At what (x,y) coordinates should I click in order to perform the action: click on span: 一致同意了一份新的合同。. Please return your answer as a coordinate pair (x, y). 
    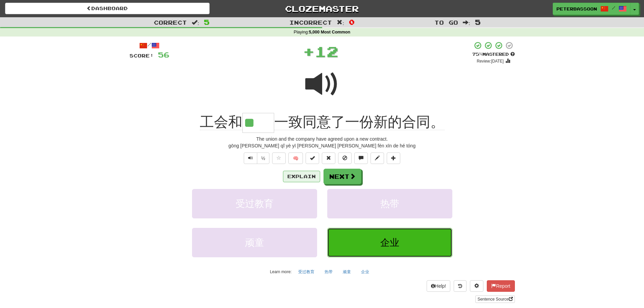
    Looking at the image, I should click on (359, 122).